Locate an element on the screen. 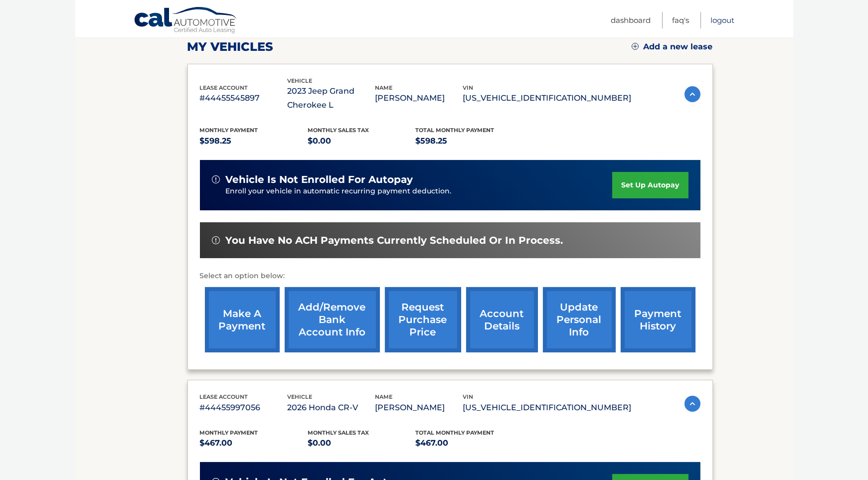  p: 2026 Honda CR-V is located at coordinates (332, 408).